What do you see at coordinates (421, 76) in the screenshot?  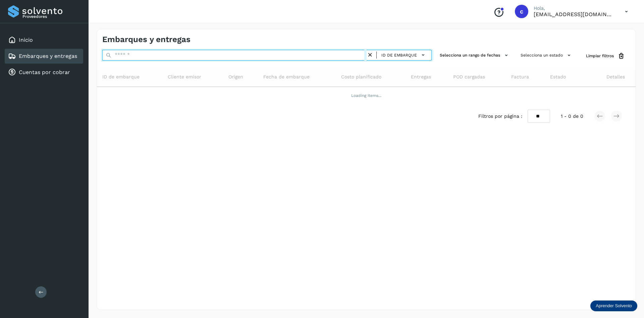 I see `span: Entregas` at bounding box center [421, 76].